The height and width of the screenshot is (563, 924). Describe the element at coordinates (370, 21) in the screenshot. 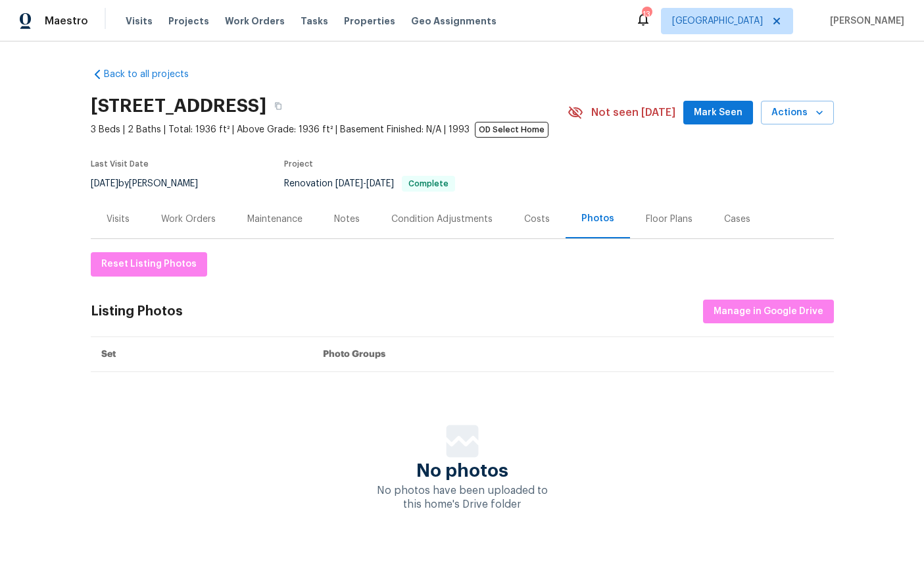

I see `span: Properties` at that location.